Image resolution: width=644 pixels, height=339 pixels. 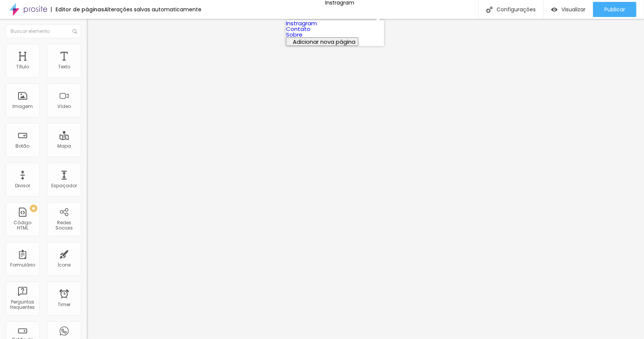 I want to click on div: Timer, so click(x=64, y=305).